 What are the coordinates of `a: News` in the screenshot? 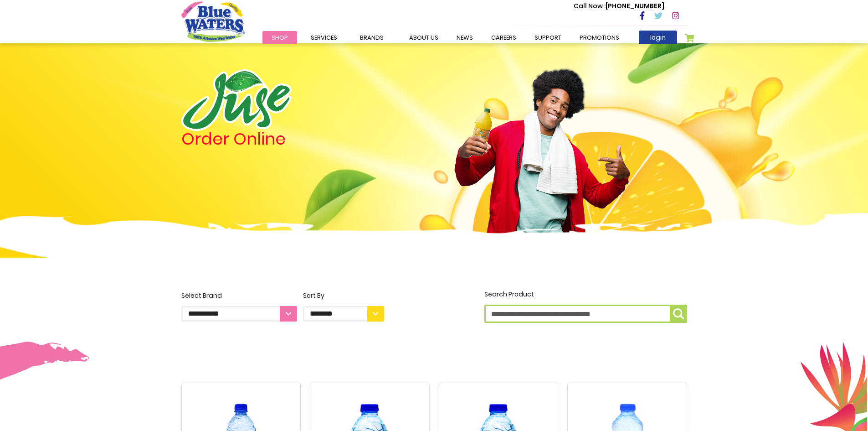 It's located at (465, 38).